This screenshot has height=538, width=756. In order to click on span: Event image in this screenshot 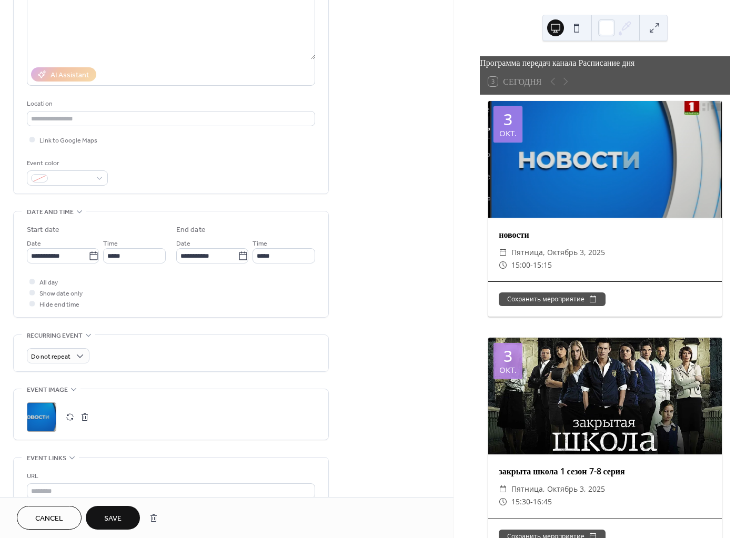, I will do `click(47, 390)`.